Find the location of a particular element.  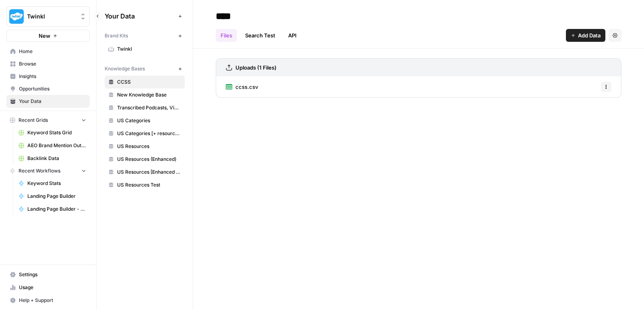

span: Knowledge Bases is located at coordinates (125, 69).